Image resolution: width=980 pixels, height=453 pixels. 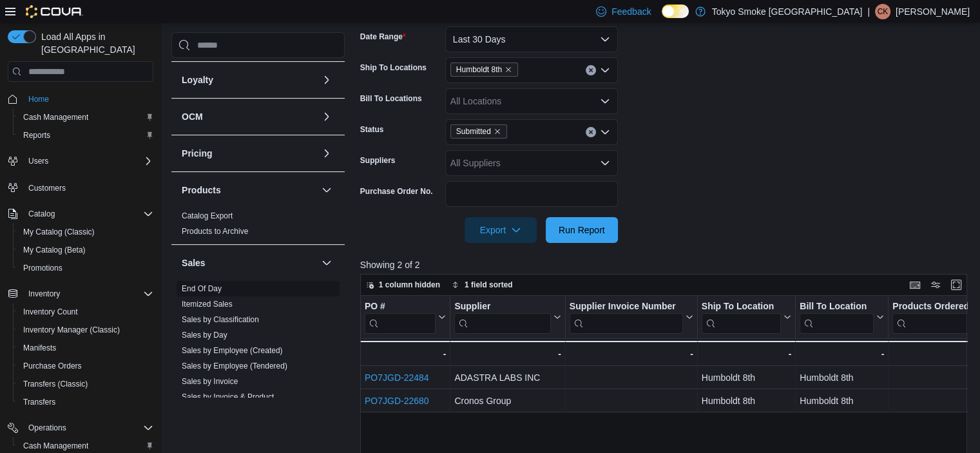 I want to click on button: Ship To Location, so click(x=747, y=317).